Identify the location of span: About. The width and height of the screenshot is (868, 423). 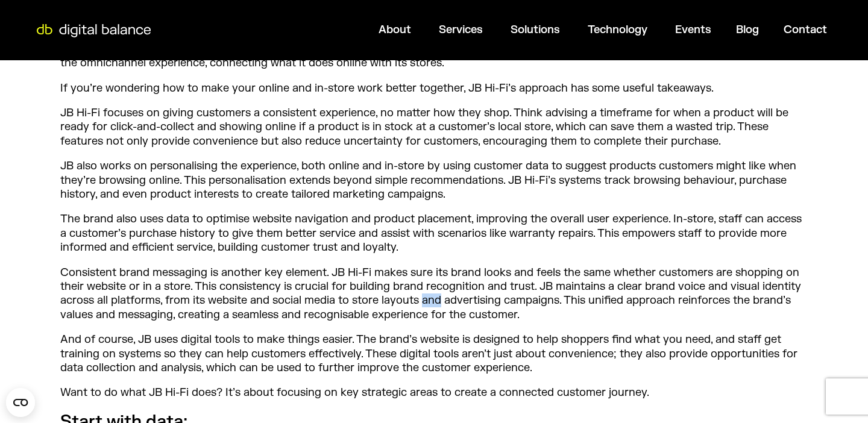
(395, 29).